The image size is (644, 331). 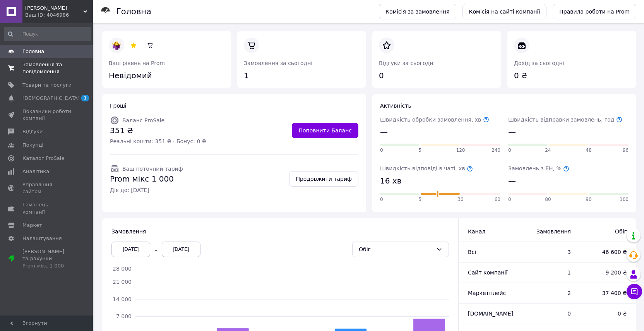 I want to click on span: 16 хв, so click(x=390, y=180).